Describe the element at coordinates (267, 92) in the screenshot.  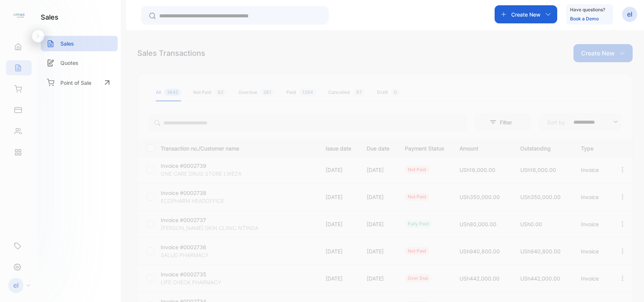
I see `span: 281` at that location.